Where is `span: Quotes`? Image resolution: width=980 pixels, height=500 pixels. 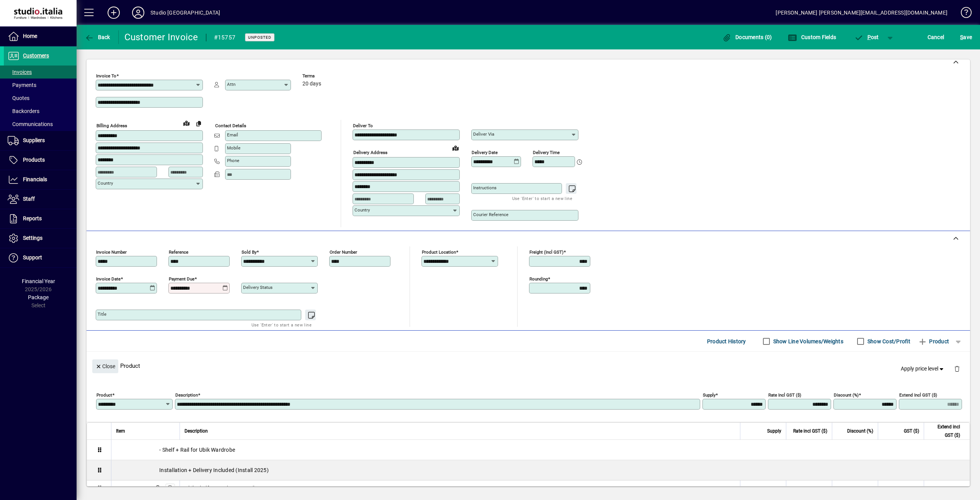
span: Quotes is located at coordinates (18, 98).